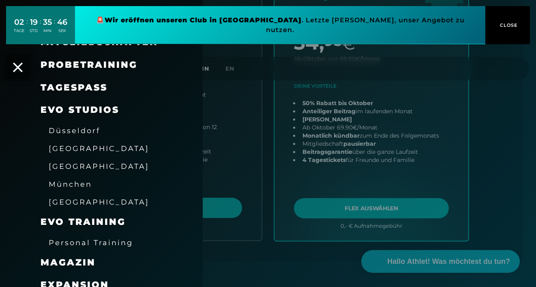  I want to click on div: 35, so click(47, 22).